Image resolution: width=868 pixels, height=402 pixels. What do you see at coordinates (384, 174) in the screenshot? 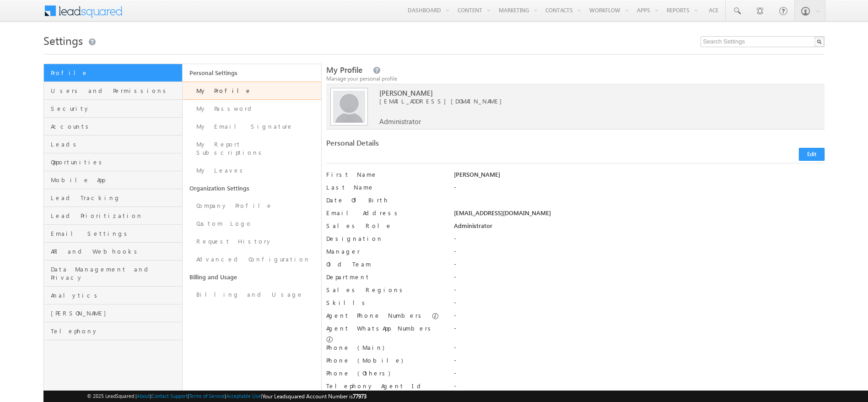
I see `label: First Name` at bounding box center [384, 174].